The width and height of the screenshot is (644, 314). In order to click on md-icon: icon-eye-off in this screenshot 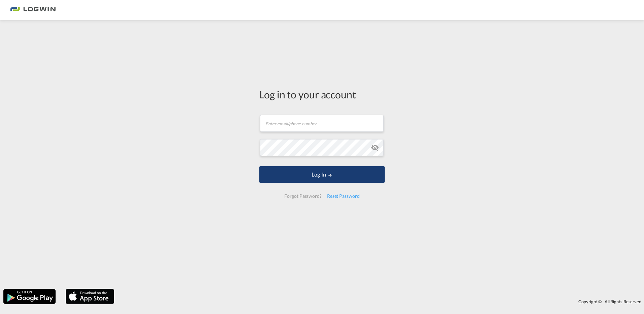, I will do `click(375, 147)`.